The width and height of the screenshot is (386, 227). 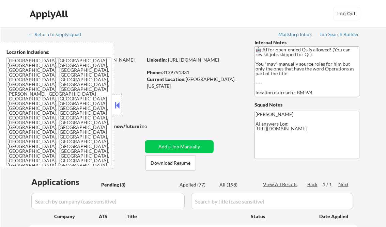 I want to click on input: Search by title (case sensitive), so click(x=272, y=201).